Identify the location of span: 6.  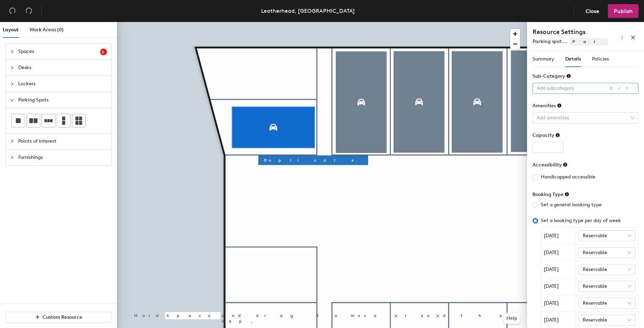
(103, 52).